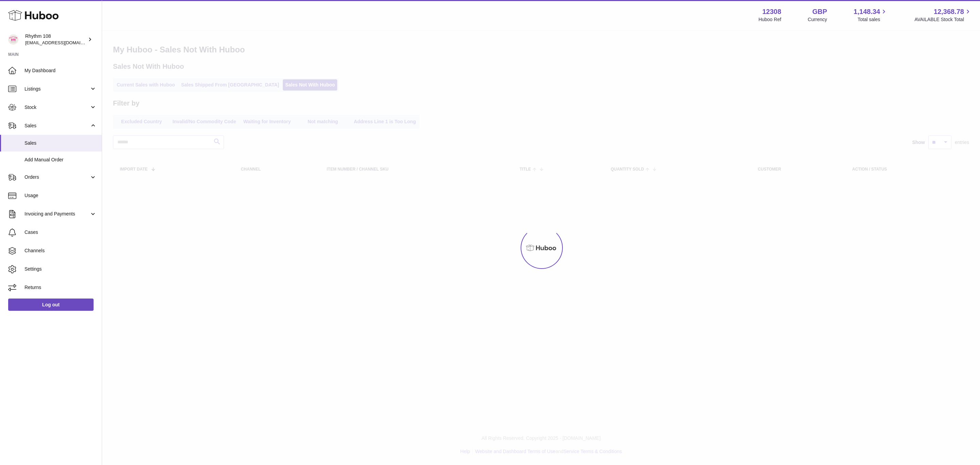  What do you see at coordinates (57, 214) in the screenshot?
I see `span: Invoicing and Payments` at bounding box center [57, 214].